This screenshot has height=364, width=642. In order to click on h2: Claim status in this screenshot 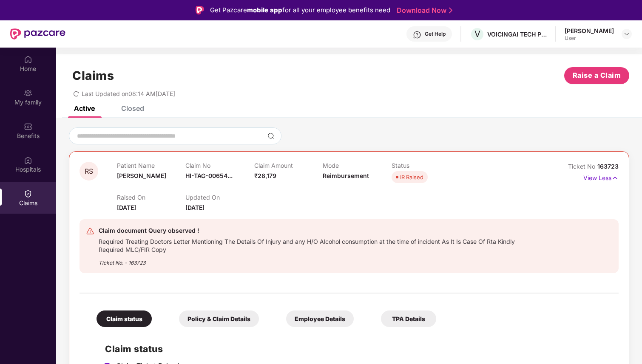, I will do `click(358, 348)`.